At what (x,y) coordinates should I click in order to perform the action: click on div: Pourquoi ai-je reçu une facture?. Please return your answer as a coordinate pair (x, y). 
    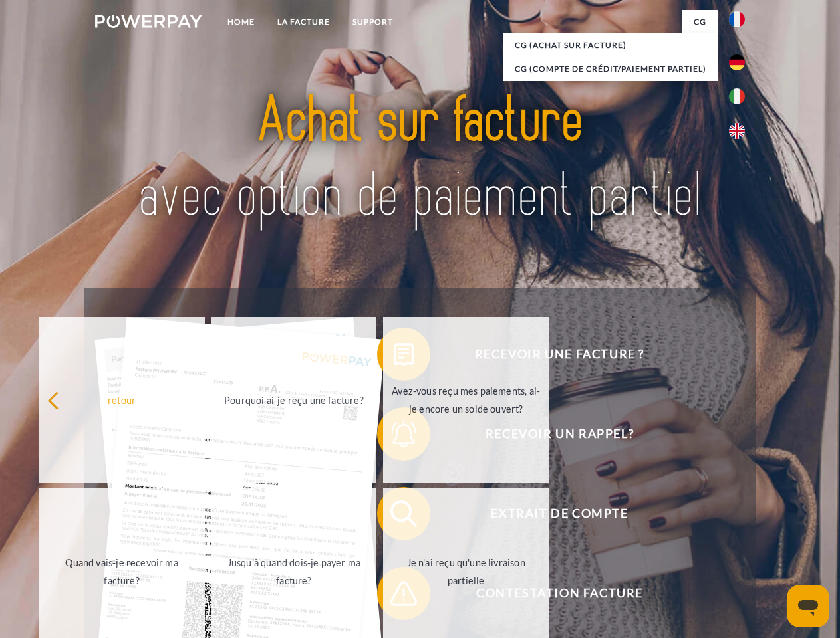
    Looking at the image, I should click on (294, 399).